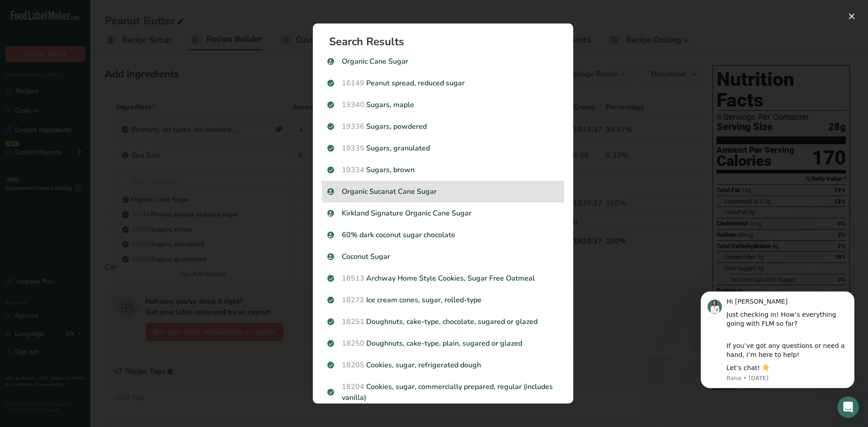 The width and height of the screenshot is (868, 427). I want to click on p: Ice cream cones, sugar, rolled-type, so click(443, 300).